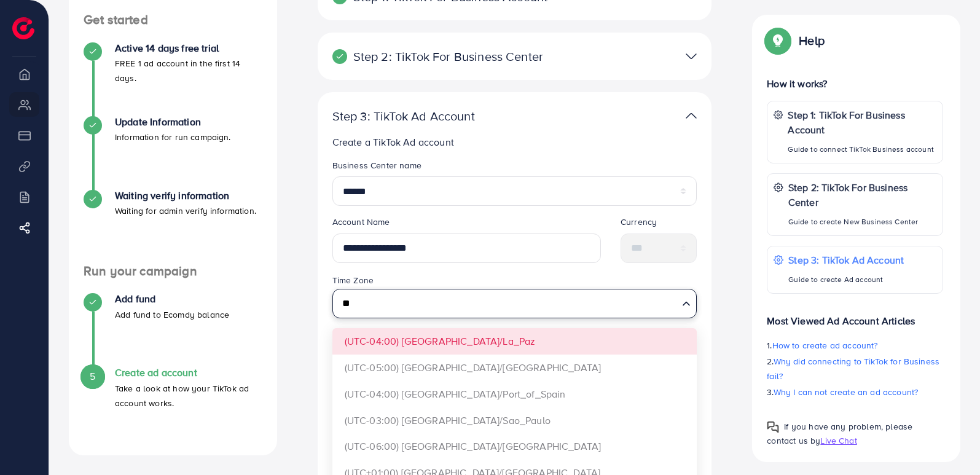  I want to click on h4: Waiting verify information, so click(186, 196).